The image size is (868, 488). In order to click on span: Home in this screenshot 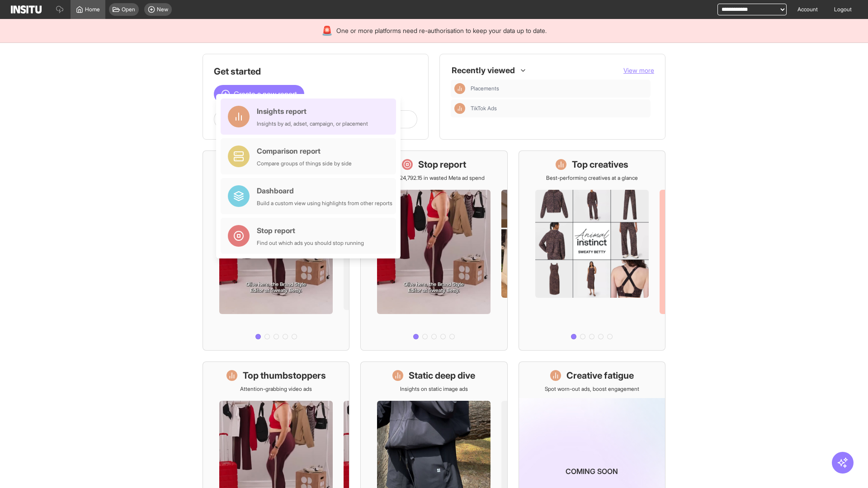, I will do `click(93, 10)`.